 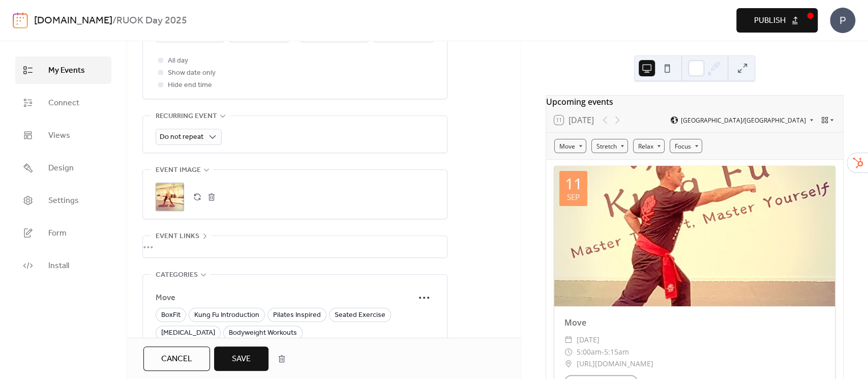 I want to click on span: My Events, so click(x=67, y=70).